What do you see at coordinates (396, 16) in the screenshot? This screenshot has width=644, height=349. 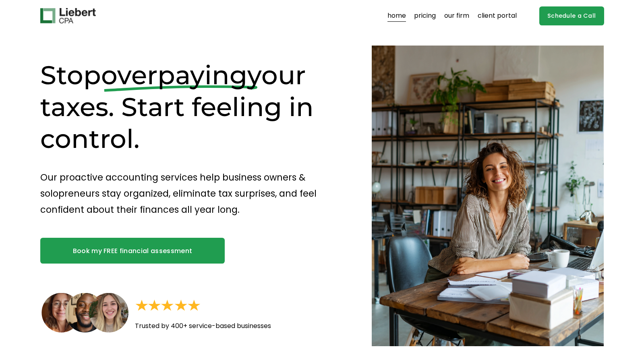 I see `a: home` at bounding box center [396, 16].